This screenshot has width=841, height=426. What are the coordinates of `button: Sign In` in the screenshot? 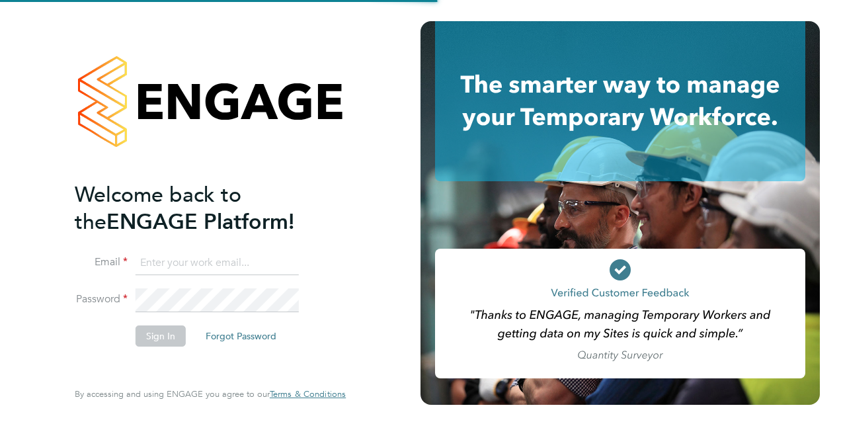 It's located at (161, 336).